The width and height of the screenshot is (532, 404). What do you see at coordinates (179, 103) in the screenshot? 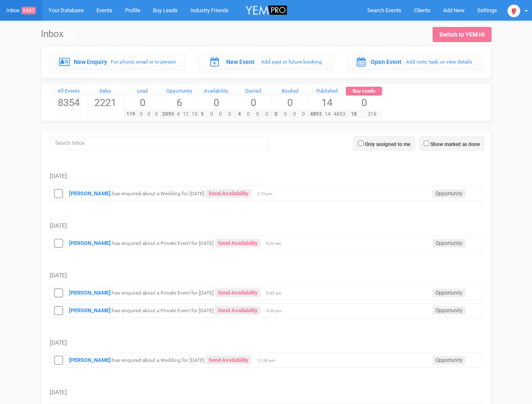
I see `span: 6` at bounding box center [179, 103].